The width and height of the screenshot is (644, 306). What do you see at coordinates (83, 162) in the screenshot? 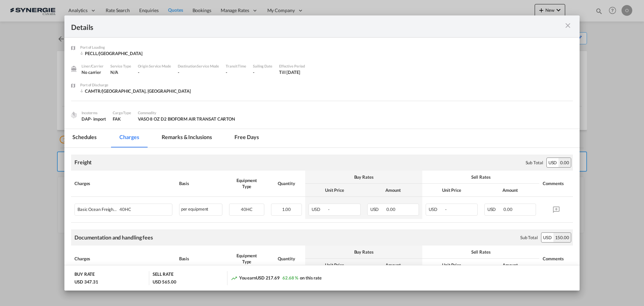
I see `div: Freight` at bounding box center [83, 162].